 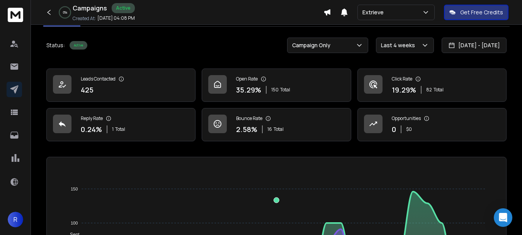 I want to click on p: 0 %, so click(x=65, y=12).